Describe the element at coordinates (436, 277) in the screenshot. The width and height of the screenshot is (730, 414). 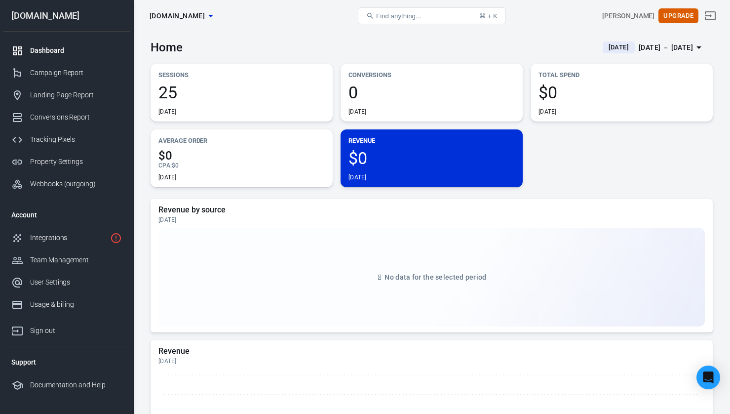
I see `span: No data for the selected period` at that location.